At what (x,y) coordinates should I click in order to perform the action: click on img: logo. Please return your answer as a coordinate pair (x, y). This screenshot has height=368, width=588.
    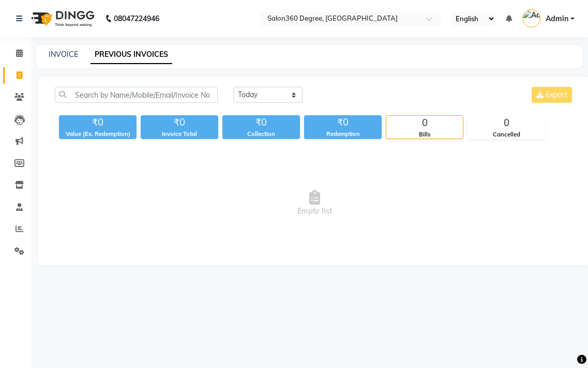
    Looking at the image, I should click on (62, 18).